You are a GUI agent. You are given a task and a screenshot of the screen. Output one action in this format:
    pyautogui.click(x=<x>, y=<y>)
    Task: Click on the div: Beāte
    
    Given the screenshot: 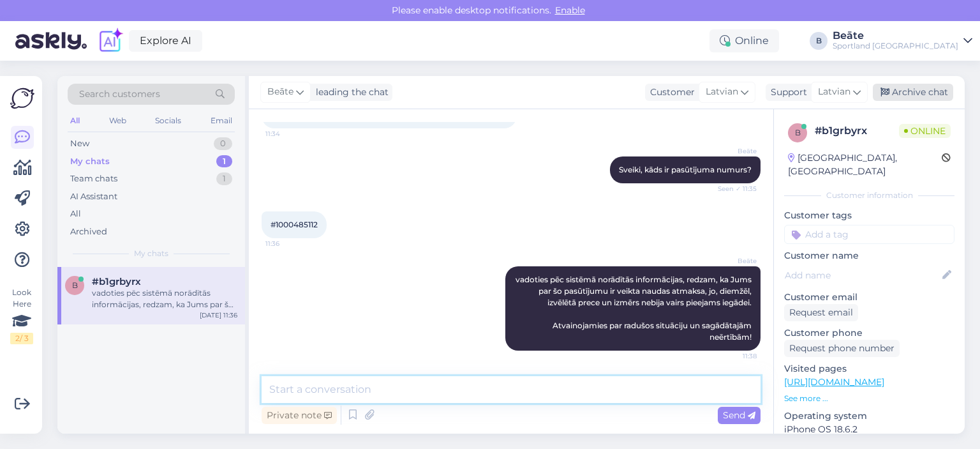 What is the action you would take?
    pyautogui.click(x=895, y=36)
    